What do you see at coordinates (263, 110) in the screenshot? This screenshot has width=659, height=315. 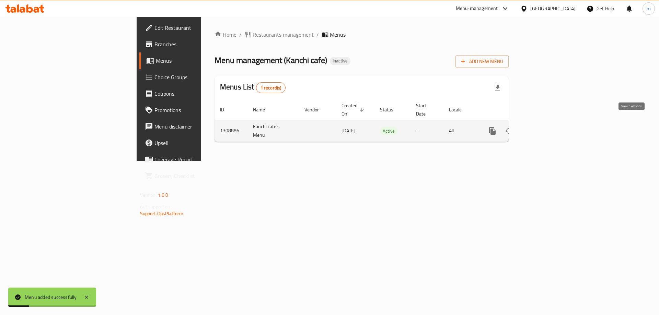 I see `span: Name` at bounding box center [263, 110].